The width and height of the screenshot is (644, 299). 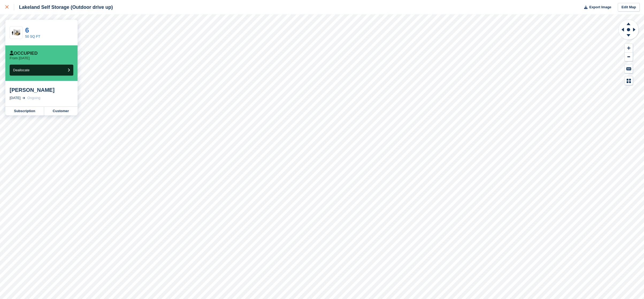 What do you see at coordinates (629, 81) in the screenshot?
I see `button: Map Legend` at bounding box center [629, 81].